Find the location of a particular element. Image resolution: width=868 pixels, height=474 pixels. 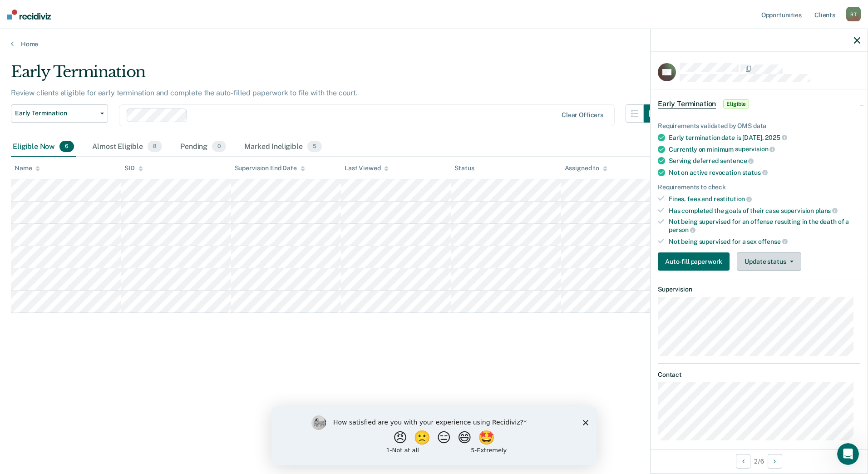

div: Requirements validated by OMS data is located at coordinates (759, 126).